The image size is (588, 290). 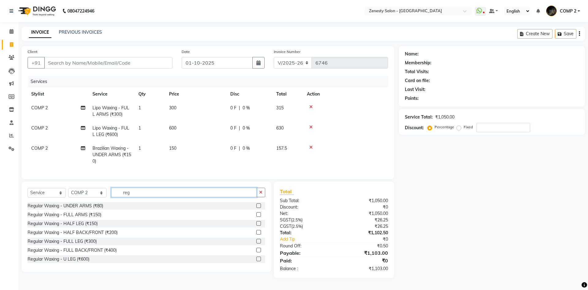 What do you see at coordinates (444, 127) in the screenshot?
I see `label: Percentage` at bounding box center [444, 127].